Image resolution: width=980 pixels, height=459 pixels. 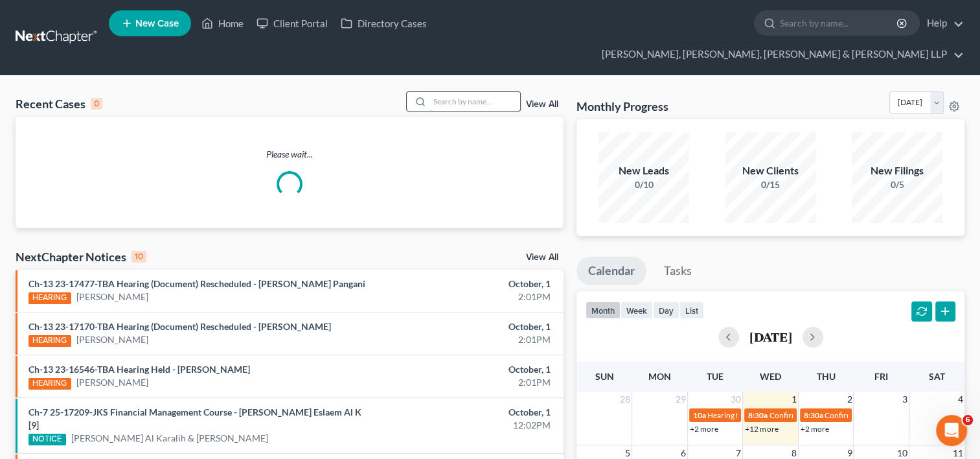 What do you see at coordinates (968, 419) in the screenshot?
I see `span: 6` at bounding box center [968, 419].